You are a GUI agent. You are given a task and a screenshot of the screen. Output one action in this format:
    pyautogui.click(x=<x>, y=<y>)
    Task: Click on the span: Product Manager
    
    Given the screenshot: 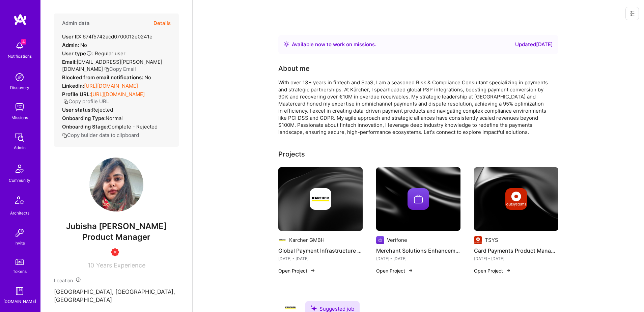 What is the action you would take?
    pyautogui.click(x=117, y=237)
    